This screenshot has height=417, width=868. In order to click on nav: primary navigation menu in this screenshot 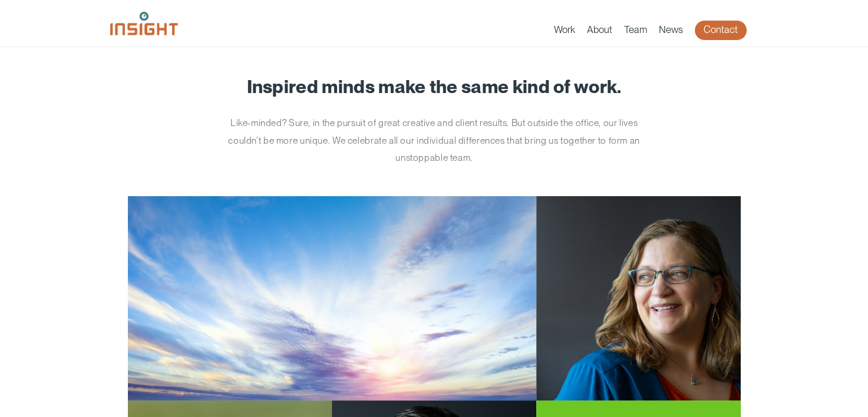, I will do `click(656, 30)`.